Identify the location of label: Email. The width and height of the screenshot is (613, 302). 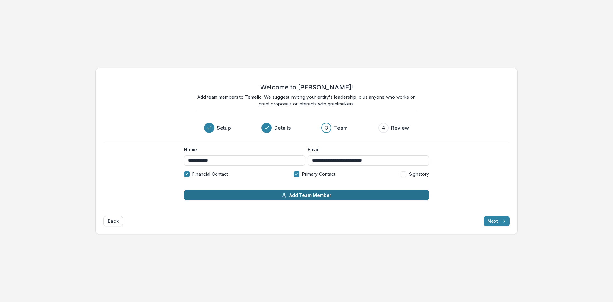
(366, 149).